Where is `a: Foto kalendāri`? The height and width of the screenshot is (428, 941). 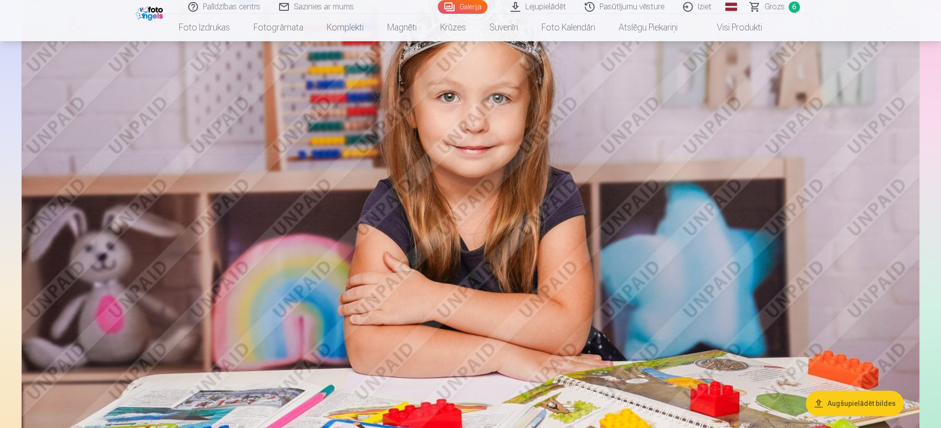
a: Foto kalendāri is located at coordinates (568, 28).